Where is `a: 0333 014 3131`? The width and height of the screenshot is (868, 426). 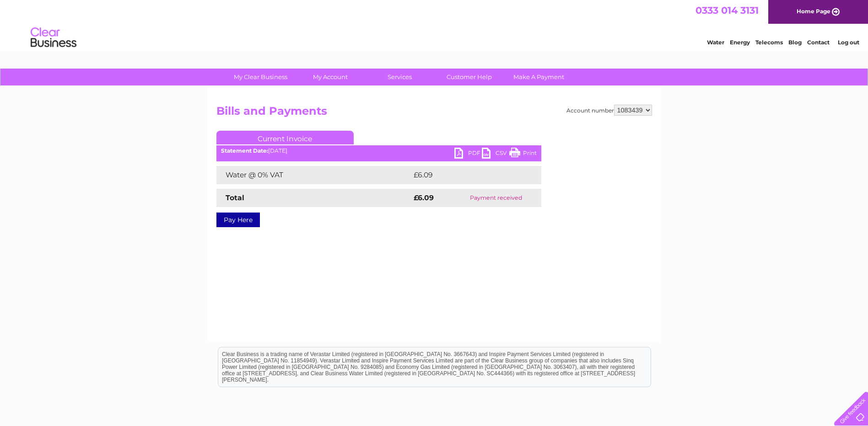 a: 0333 014 3131 is located at coordinates (728, 10).